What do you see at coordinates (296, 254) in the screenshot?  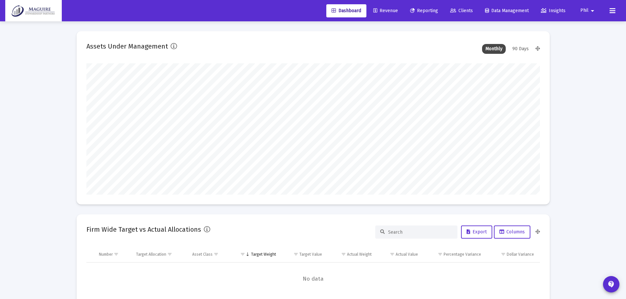 I see `span: Show filter options for column 'Target Value'` at bounding box center [296, 254].